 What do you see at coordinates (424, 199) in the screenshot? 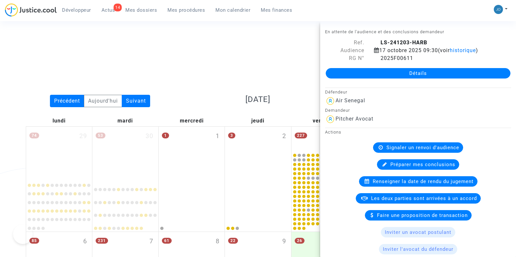
I see `span: Les deux parties sont arrivées à un accord` at bounding box center [424, 199].